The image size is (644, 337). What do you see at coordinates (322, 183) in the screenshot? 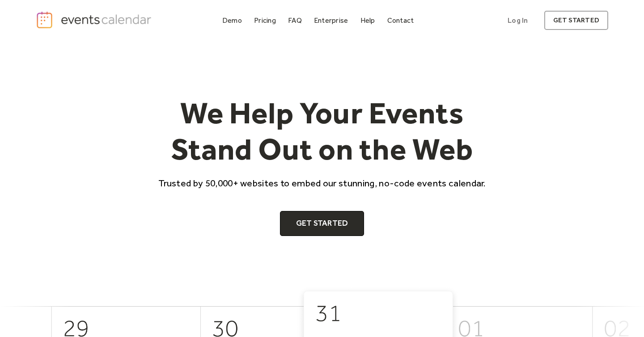
I see `p: Trusted by 50,000+ websites to embed our stunning, no-code events calendar.` at bounding box center [322, 183].